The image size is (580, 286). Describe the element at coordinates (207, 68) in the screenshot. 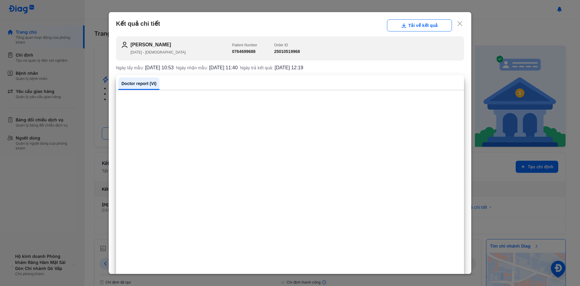

I see `div: Ngày nhận mẫu:` at that location.